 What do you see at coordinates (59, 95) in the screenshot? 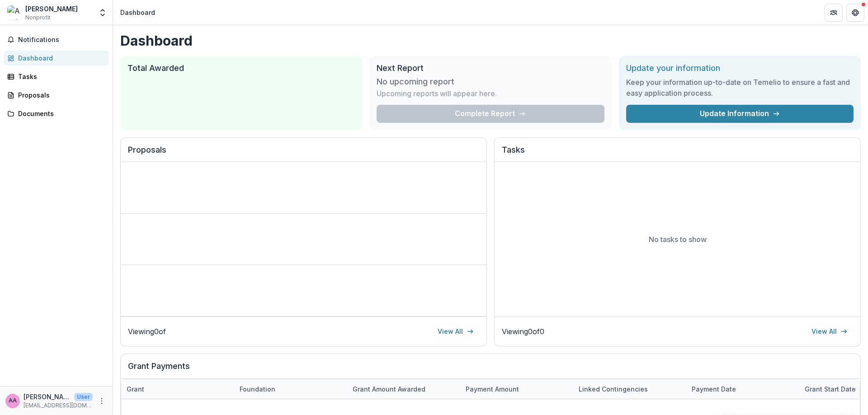
I see `div: Proposals` at bounding box center [59, 95].